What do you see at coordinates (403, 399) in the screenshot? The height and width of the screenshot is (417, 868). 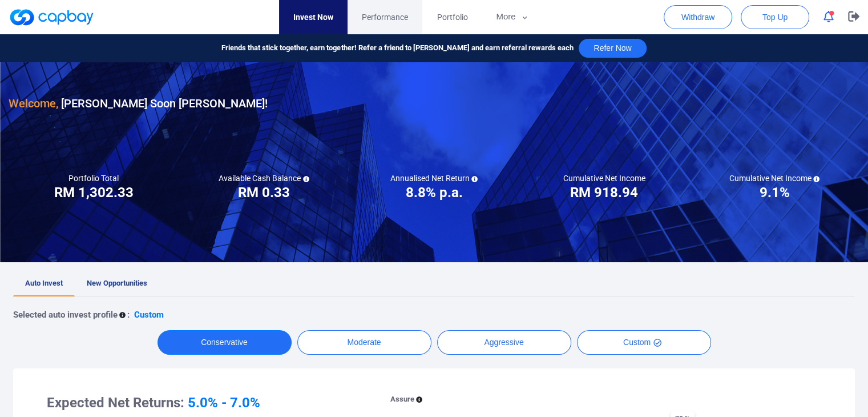 I see `p: Assure` at bounding box center [403, 399].